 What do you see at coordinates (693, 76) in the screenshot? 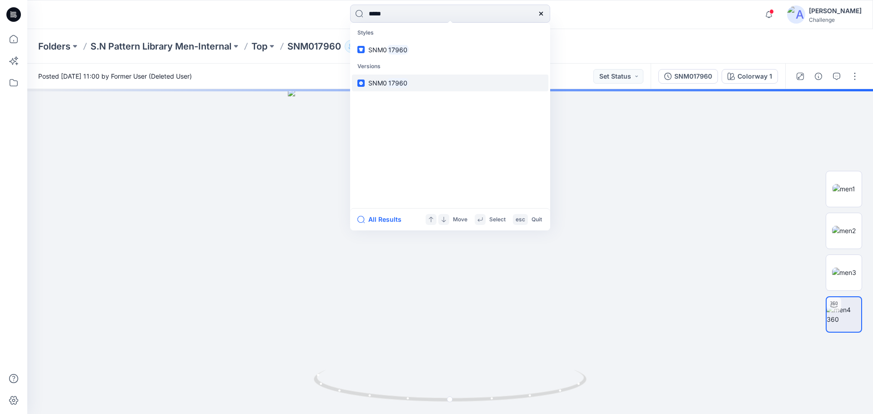
I see `div: SNM017960` at bounding box center [693, 76].